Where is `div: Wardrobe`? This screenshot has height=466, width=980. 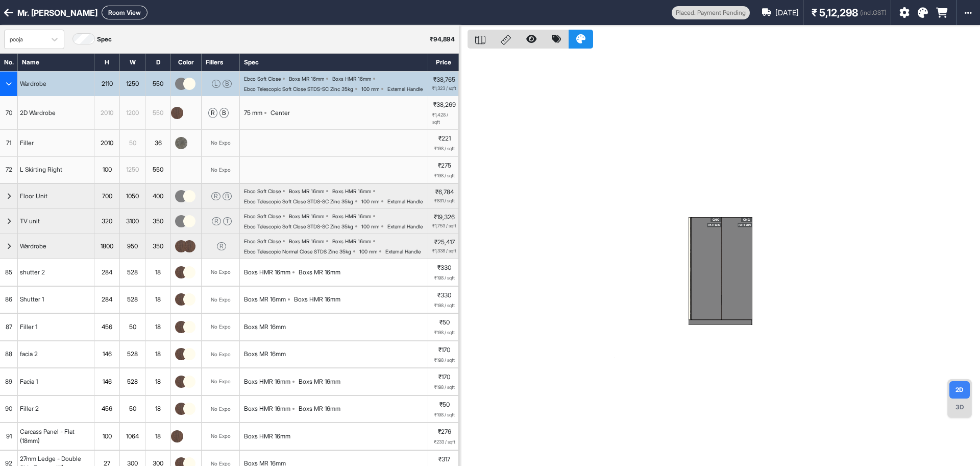 div: Wardrobe is located at coordinates (33, 246).